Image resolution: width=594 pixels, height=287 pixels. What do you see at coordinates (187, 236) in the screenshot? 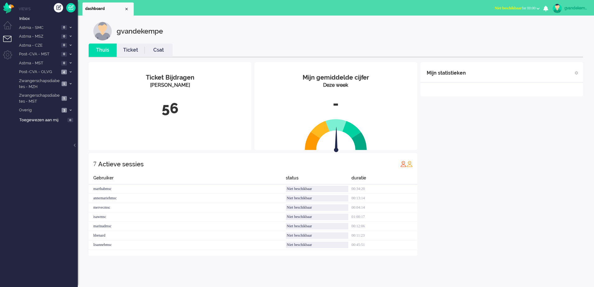
I see `div: hbenard` at bounding box center [187, 236].